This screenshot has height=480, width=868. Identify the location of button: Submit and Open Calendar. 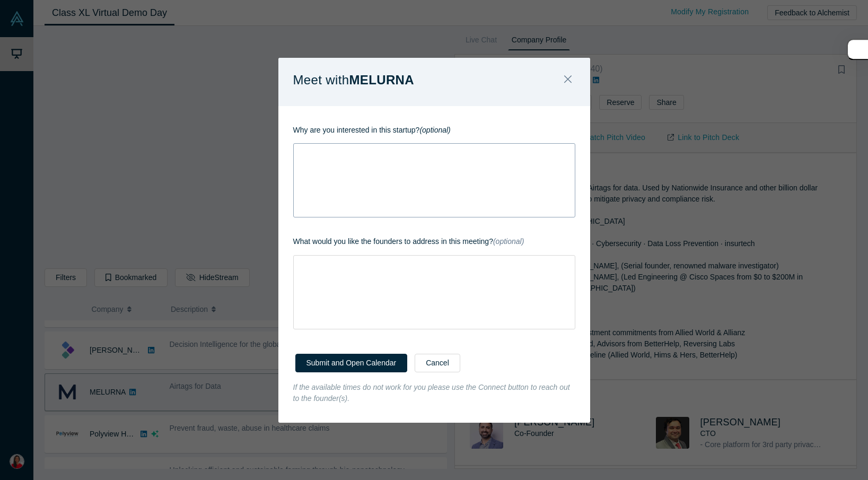
(351, 363).